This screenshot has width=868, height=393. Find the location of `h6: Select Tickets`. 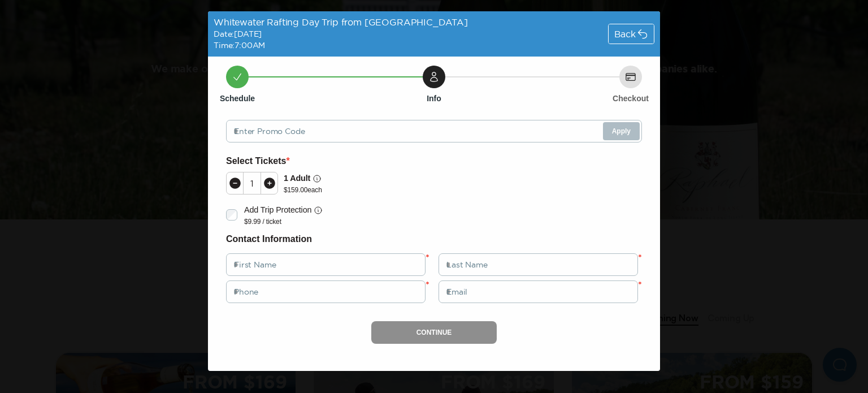

h6: Select Tickets is located at coordinates (434, 161).